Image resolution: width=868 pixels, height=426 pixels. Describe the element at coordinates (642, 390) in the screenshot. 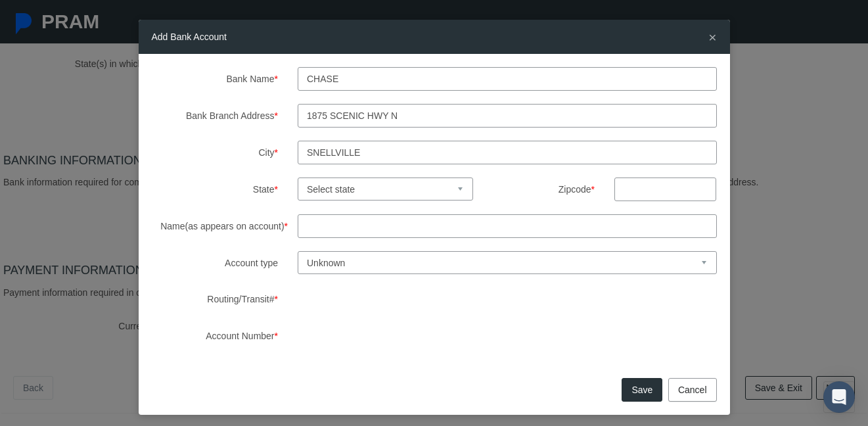

I see `button: Save` at that location.